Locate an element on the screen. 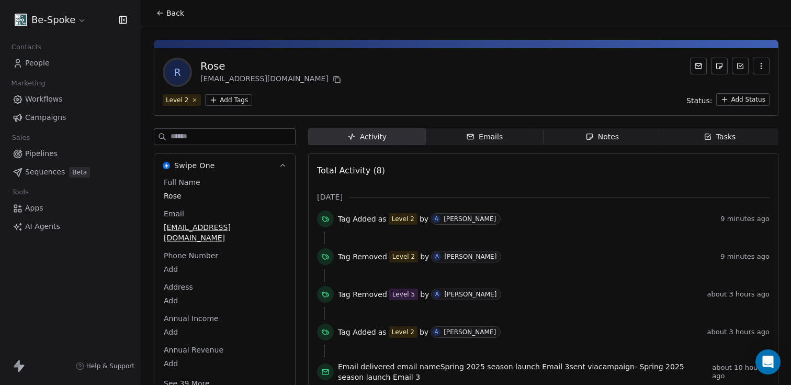  span: Campaigns is located at coordinates (46, 117).